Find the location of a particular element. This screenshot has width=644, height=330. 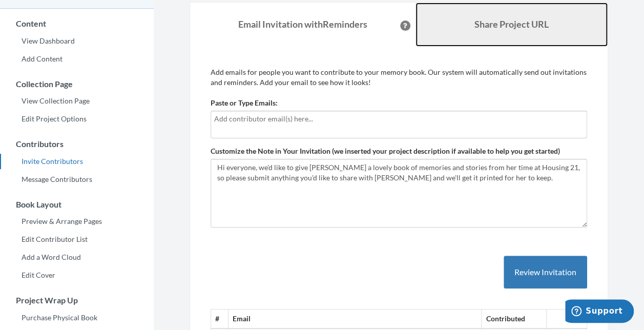

h3: Content is located at coordinates (77, 23).